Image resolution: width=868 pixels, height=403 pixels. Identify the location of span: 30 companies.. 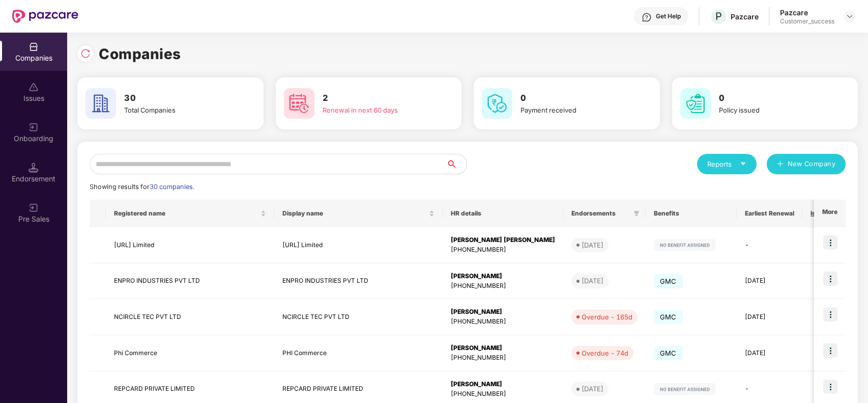
(172, 187).